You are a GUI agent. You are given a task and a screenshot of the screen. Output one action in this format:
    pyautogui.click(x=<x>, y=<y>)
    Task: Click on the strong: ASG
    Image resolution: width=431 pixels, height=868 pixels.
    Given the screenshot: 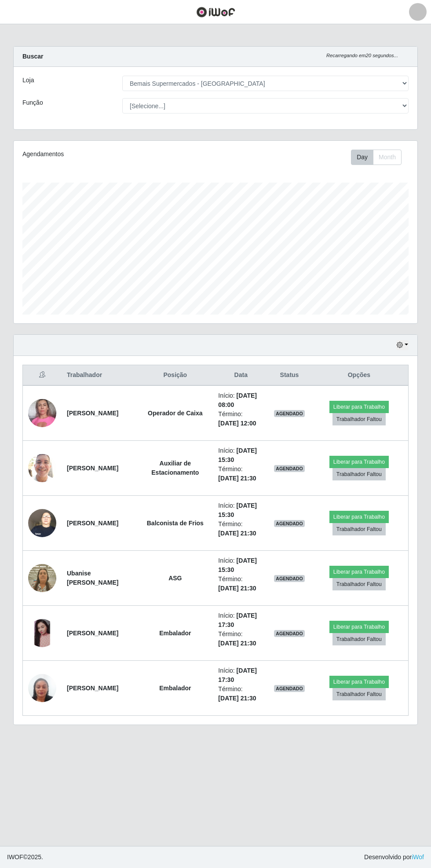 What is the action you would take?
    pyautogui.click(x=175, y=578)
    